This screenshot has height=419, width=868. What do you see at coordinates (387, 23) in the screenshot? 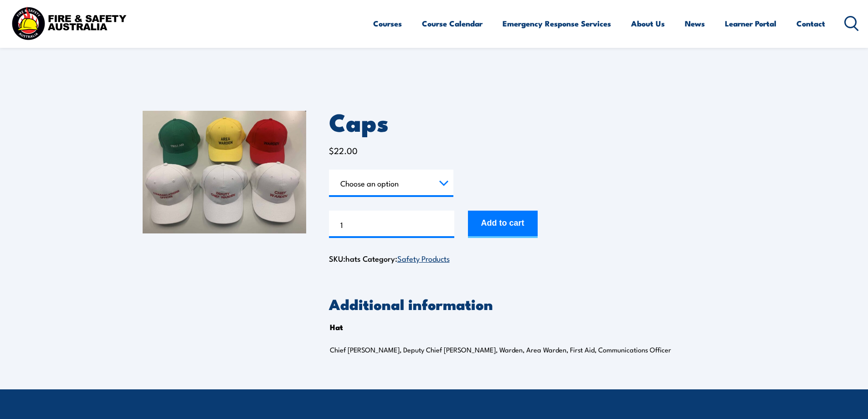
I see `a: Courses` at bounding box center [387, 23].